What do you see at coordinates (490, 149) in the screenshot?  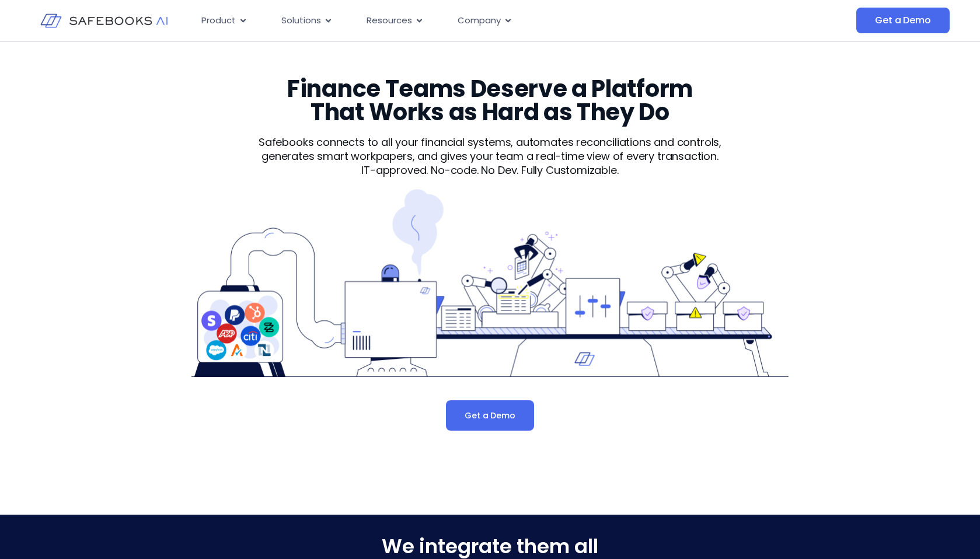 I see `p: Safebooks connects to all your financial systems, automates reconciliations and controls, generat...` at bounding box center [490, 149].